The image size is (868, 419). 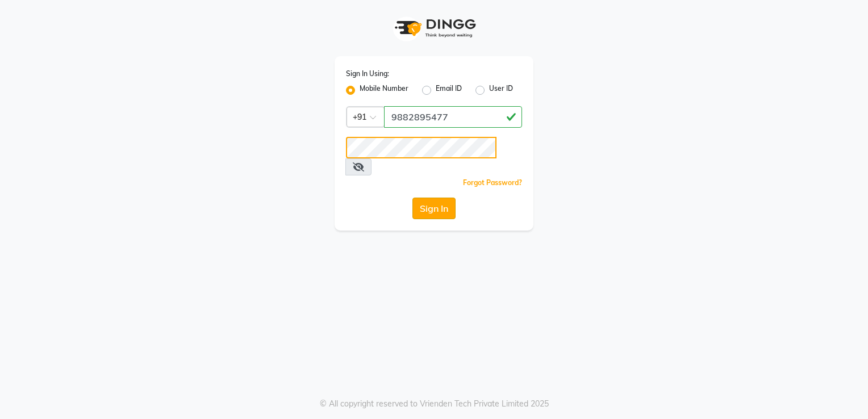 What do you see at coordinates (449, 90) in the screenshot?
I see `label: Email ID` at bounding box center [449, 90].